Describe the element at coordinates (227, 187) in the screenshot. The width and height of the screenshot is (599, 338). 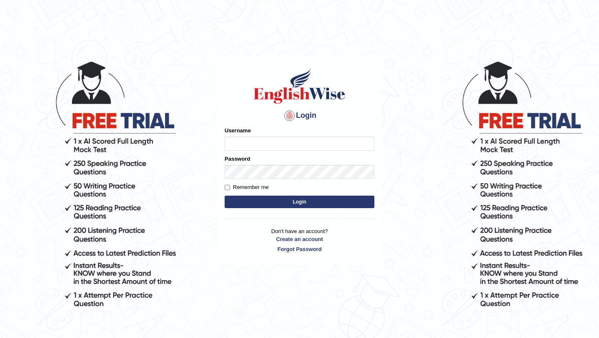
I see `input: Remember me` at that location.